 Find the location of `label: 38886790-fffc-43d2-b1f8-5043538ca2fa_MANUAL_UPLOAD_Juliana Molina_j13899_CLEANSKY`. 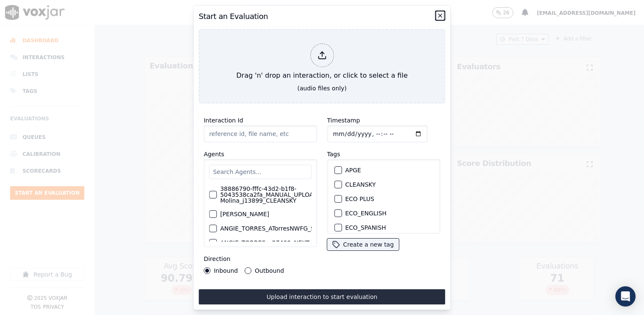

label: 38886790-fffc-43d2-b1f8-5043538ca2fa_MANUAL_UPLOAD_Juliana Molina_j13899_CLEANSKY is located at coordinates (281, 194).